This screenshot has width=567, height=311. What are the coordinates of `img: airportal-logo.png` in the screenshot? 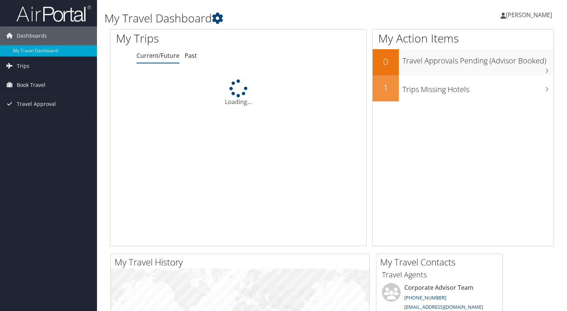 It's located at (54, 13).